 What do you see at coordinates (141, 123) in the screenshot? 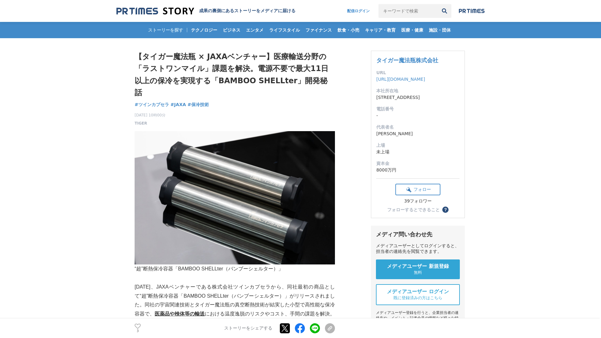
I see `a: TIGER` at bounding box center [141, 123].